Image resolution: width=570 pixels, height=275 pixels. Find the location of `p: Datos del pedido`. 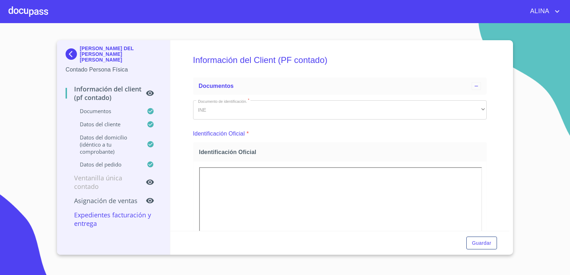

p: Datos del pedido is located at coordinates (106, 165).